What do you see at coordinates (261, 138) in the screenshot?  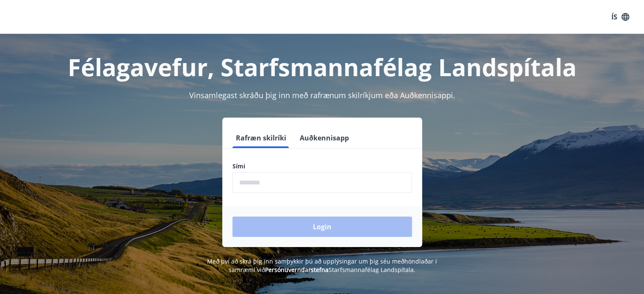 I see `button: Rafræn skilríki` at bounding box center [261, 138].